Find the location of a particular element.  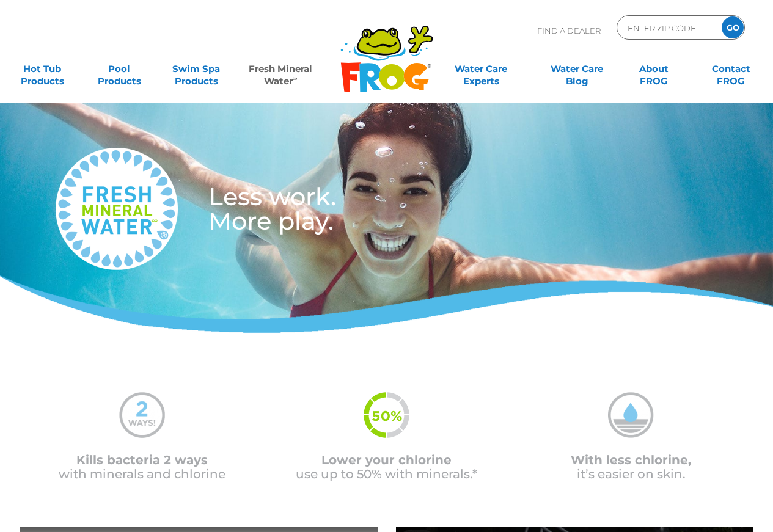

img: fresh-mineral-water-logo-medium is located at coordinates (117, 209).